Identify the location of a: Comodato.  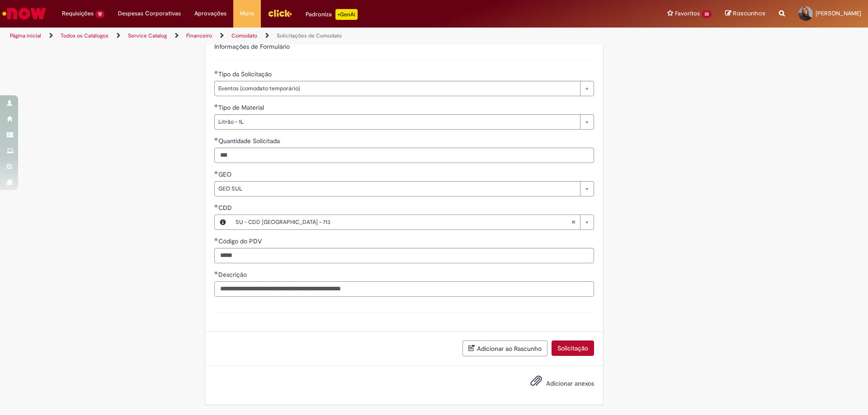
(244, 36).